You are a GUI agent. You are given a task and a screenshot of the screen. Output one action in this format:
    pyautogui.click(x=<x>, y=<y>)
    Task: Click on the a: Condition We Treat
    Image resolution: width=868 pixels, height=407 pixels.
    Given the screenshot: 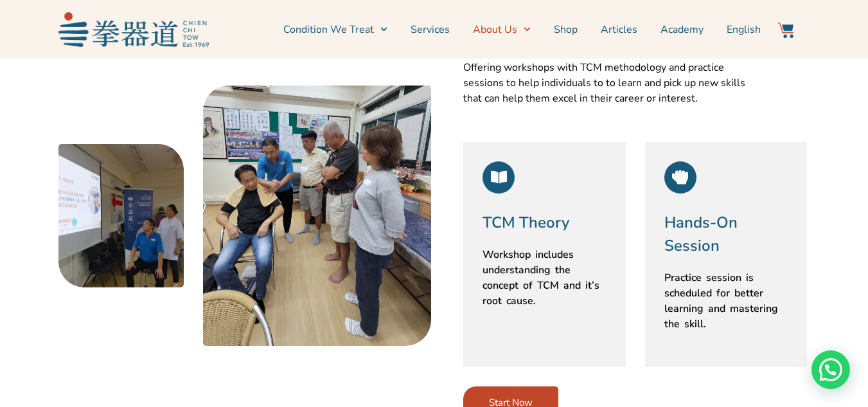 What is the action you would take?
    pyautogui.click(x=336, y=29)
    